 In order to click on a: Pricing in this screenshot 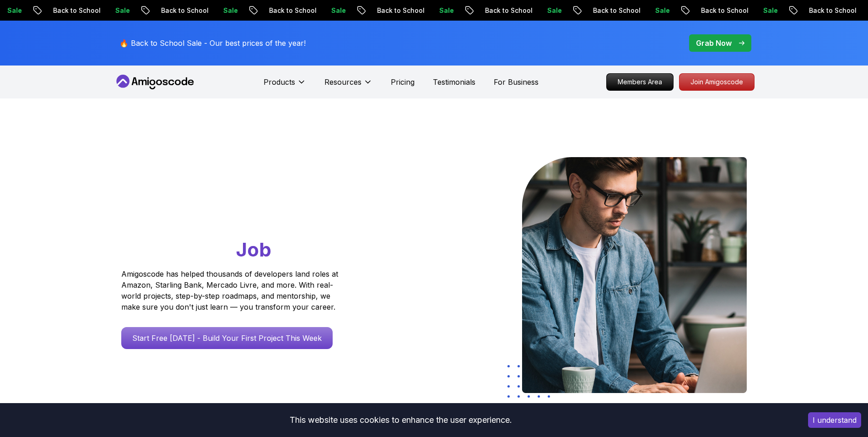, I will do `click(403, 82)`.